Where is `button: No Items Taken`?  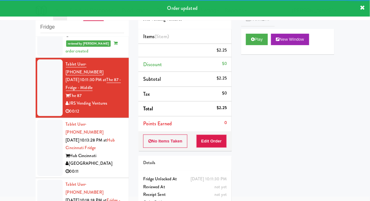
button: No Items Taken is located at coordinates (165, 141).